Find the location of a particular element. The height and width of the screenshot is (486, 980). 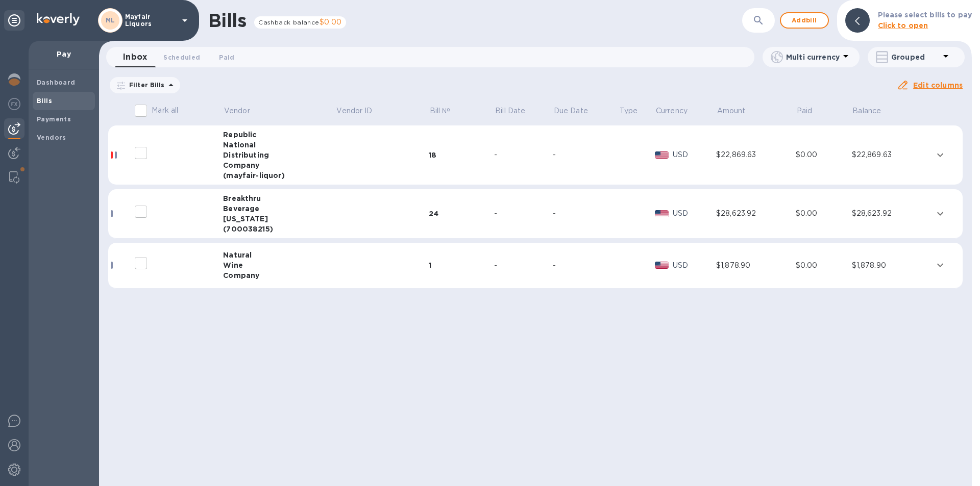

span: Currency is located at coordinates (672, 110).